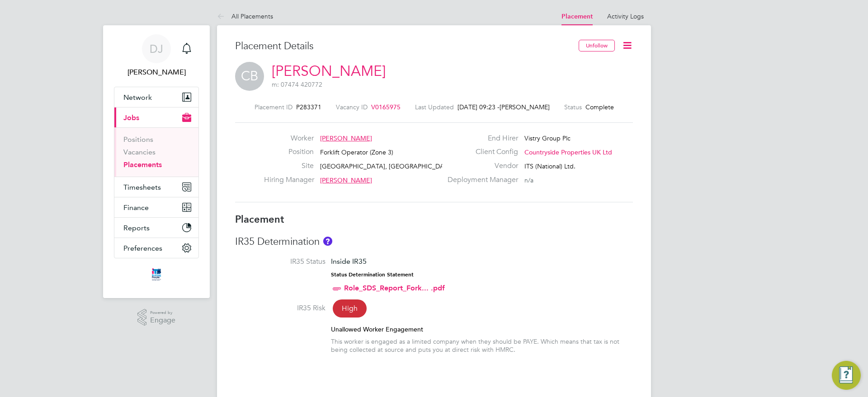 Image resolution: width=868 pixels, height=397 pixels. I want to click on a: Activity Logs, so click(625, 16).